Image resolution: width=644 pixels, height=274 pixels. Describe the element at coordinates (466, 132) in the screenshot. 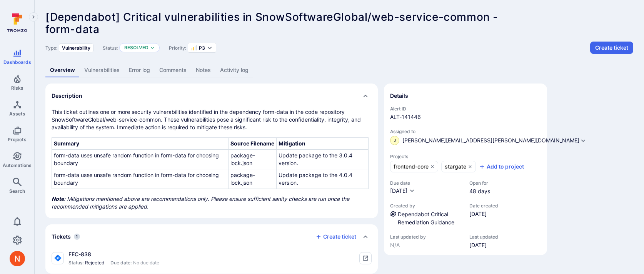

I see `span: Assigned to` at that location.